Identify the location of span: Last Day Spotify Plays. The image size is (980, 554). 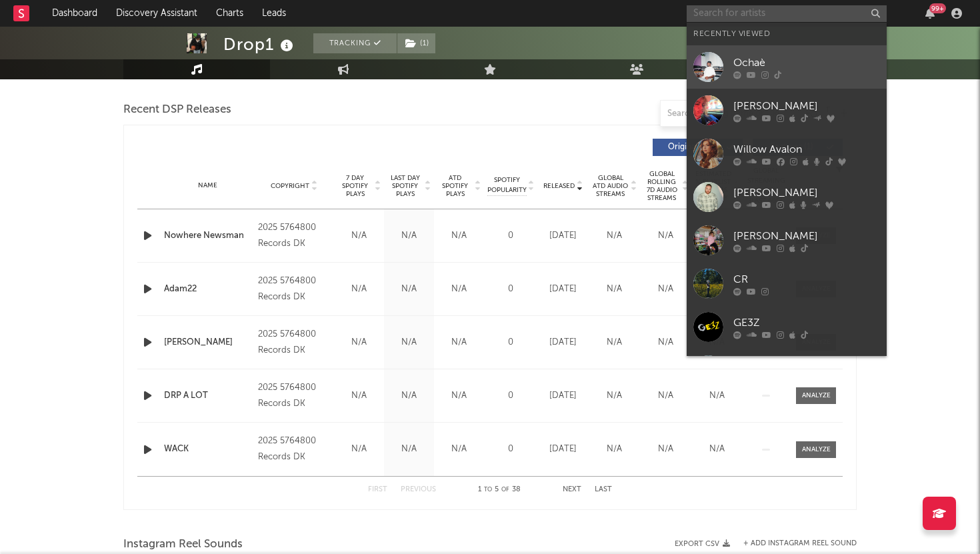
(404, 186).